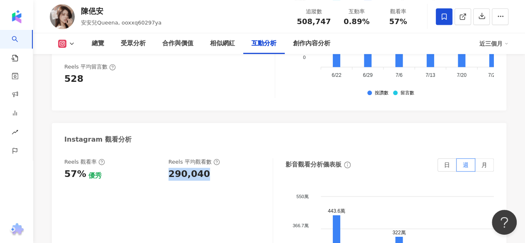 This screenshot has height=243, width=525. What do you see at coordinates (90, 67) in the screenshot?
I see `div: Reels 平均留言數` at bounding box center [90, 67].